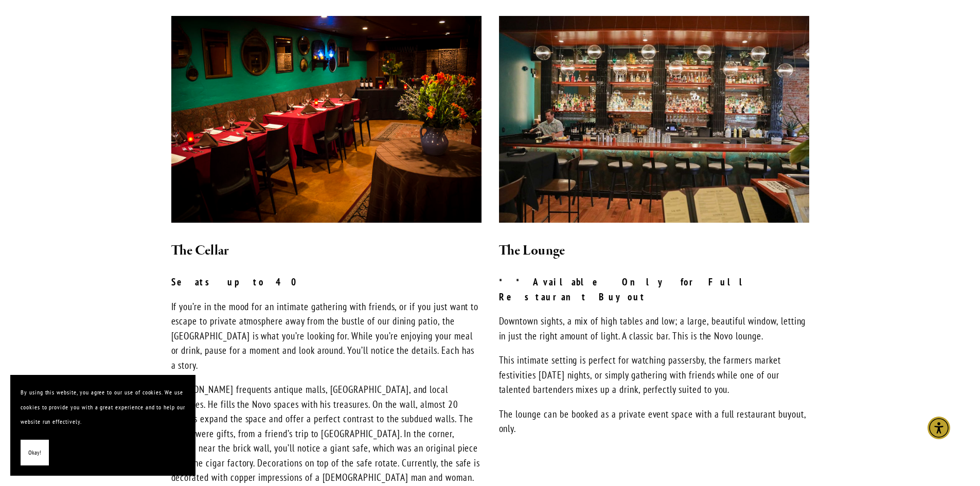  Describe the element at coordinates (237, 282) in the screenshot. I see `strong: Seats up to 40` at that location.